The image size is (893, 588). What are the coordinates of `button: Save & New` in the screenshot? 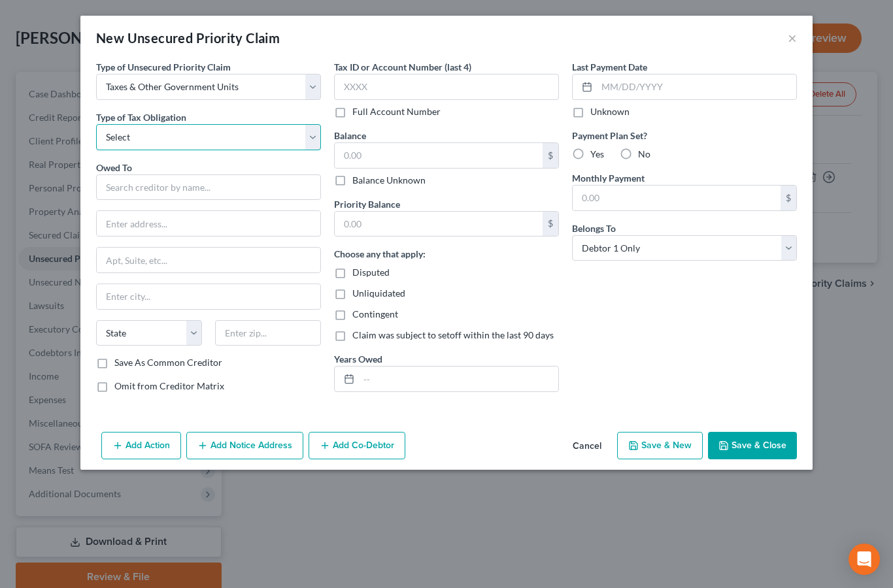 It's located at (660, 446).